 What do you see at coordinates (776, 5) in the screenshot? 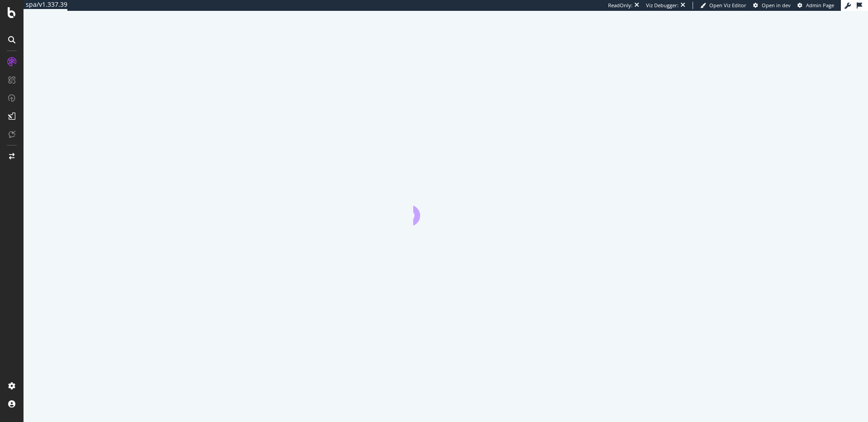
I see `span: Open in dev` at bounding box center [776, 5].